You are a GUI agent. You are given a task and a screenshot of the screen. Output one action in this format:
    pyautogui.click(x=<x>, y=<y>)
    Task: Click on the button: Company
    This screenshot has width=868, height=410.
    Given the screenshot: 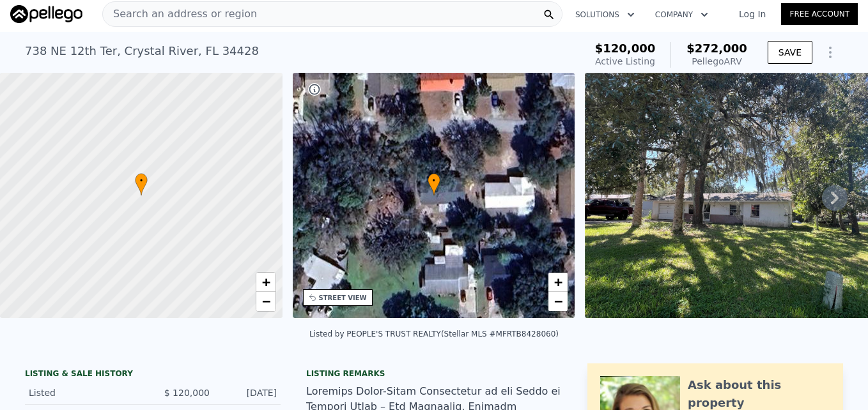 What is the action you would take?
    pyautogui.click(x=681, y=14)
    